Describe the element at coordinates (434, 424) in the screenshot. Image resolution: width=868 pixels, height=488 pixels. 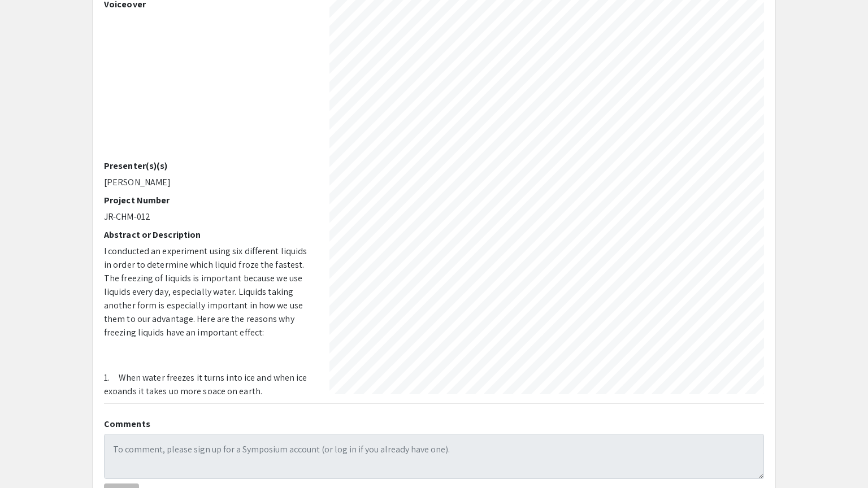
I see `h2: Comments` at that location.